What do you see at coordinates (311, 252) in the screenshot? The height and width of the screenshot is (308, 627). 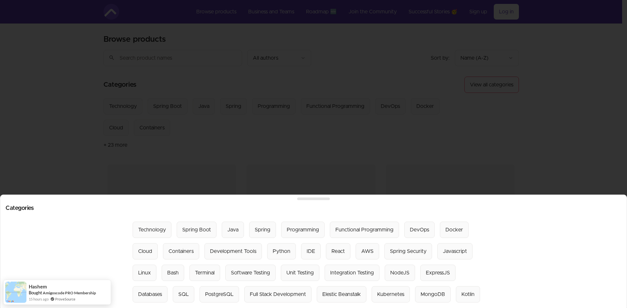 I see `div: IDE` at bounding box center [311, 252].